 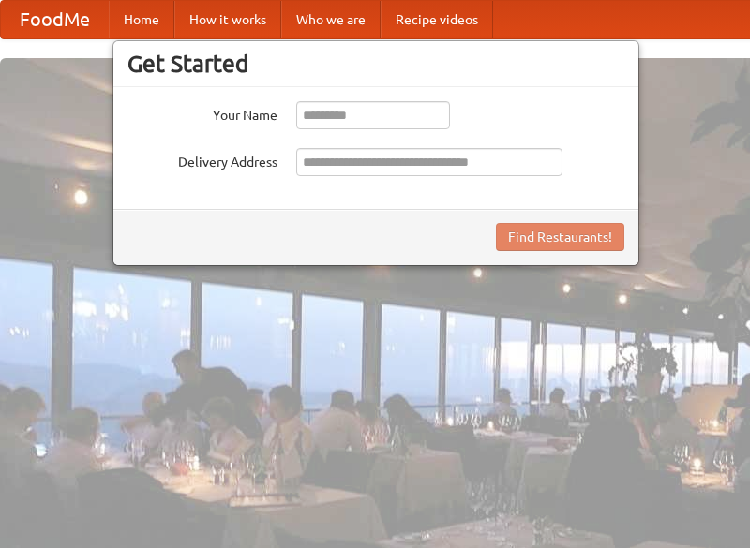 I want to click on a: Recipe videos, so click(x=437, y=20).